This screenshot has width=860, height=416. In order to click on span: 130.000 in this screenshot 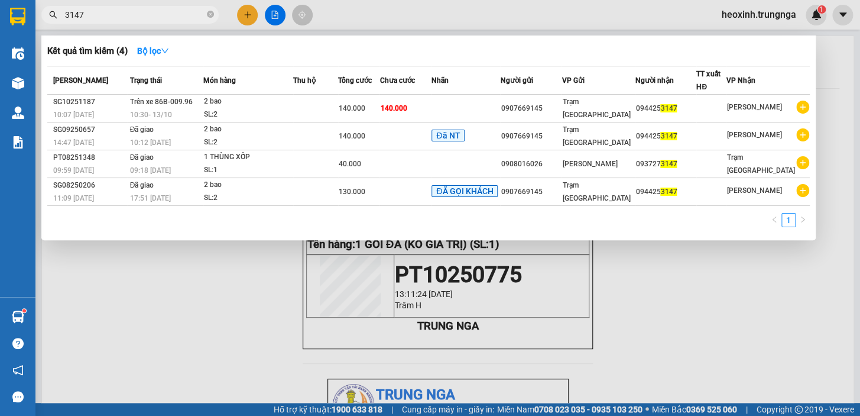, I will do `click(352, 192)`.